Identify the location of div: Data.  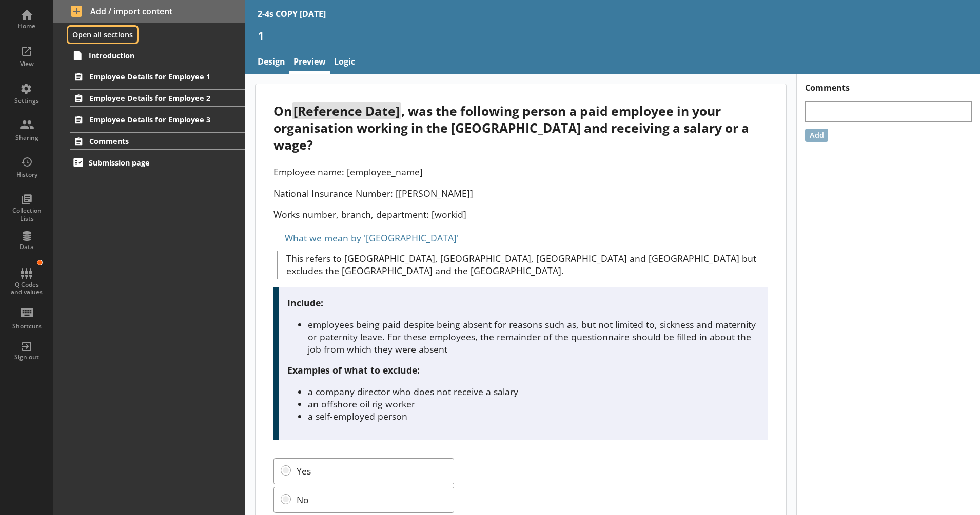
(27, 247).